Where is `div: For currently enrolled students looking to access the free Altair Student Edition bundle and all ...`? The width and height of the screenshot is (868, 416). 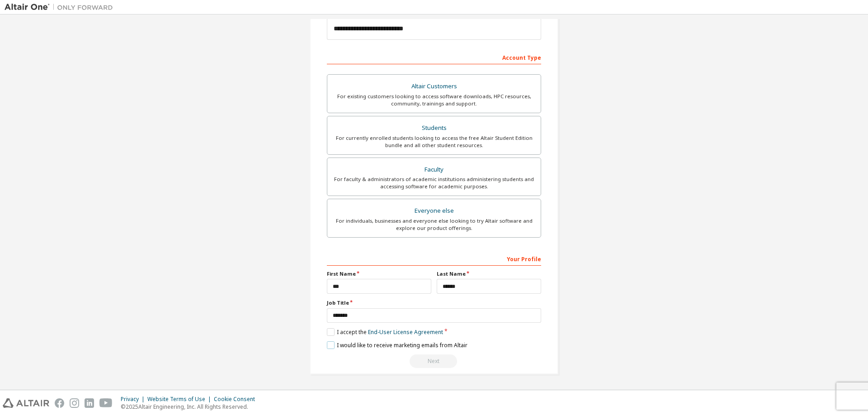
div: For currently enrolled students looking to access the free Altair Student Edition bundle and all ... is located at coordinates (434, 141).